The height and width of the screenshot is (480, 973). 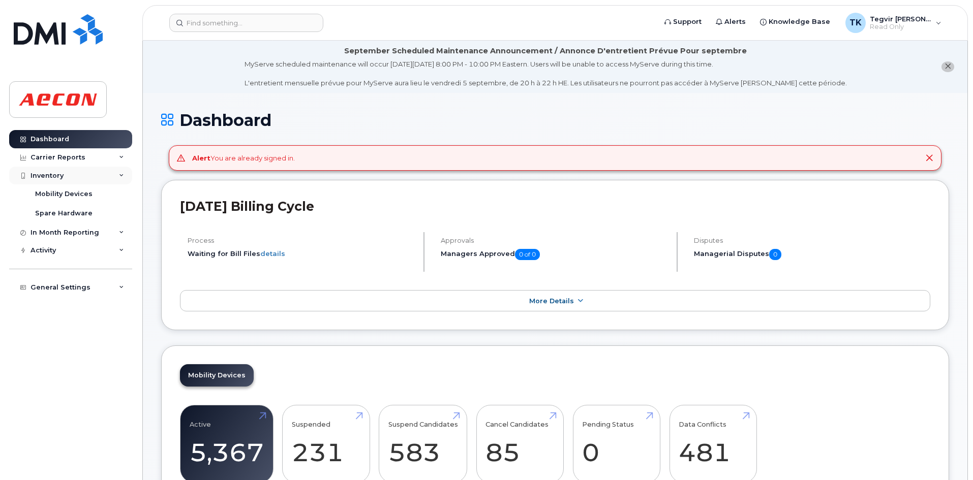 I want to click on h4: Disputes, so click(x=812, y=240).